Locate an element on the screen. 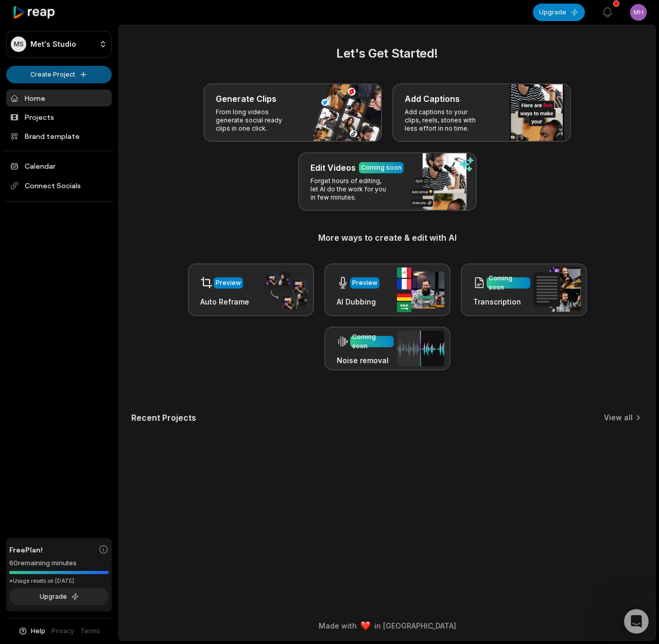  p: Forget hours of editing, let AI do the work for you in few minutes. is located at coordinates (350, 189).